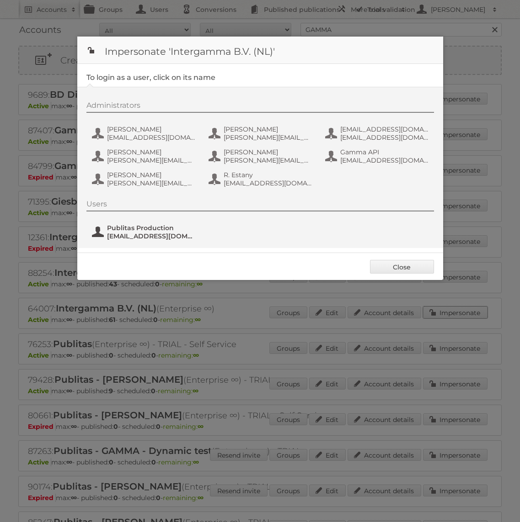  Describe the element at coordinates (151, 228) in the screenshot. I see `span: Publitas Production` at that location.